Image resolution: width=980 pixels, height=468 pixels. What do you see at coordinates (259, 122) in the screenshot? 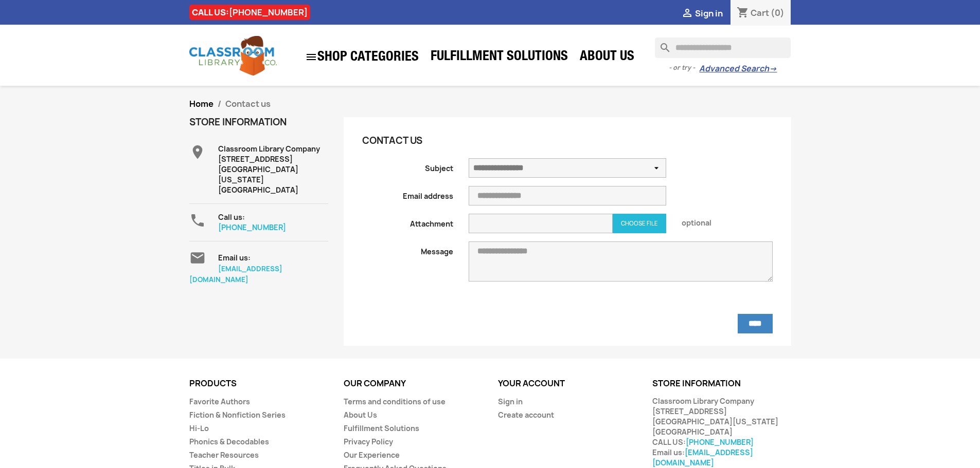
I see `h4: Store information` at bounding box center [259, 122].